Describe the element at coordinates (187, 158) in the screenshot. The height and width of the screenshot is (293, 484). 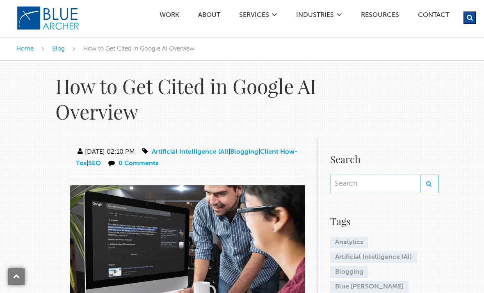
I see `a: Client How-Tos` at that location.